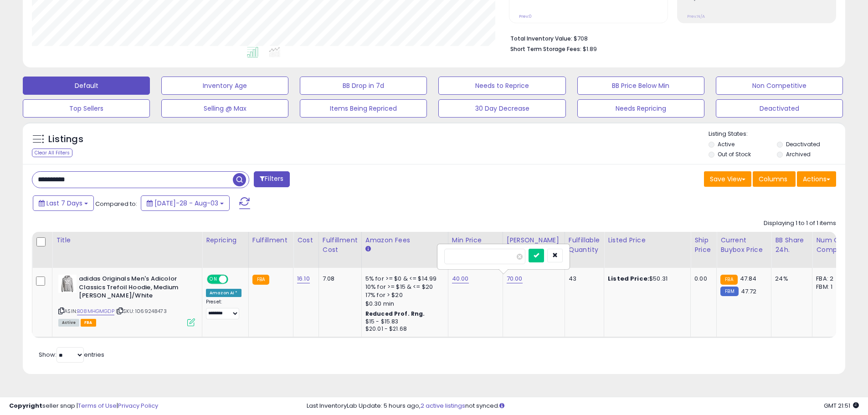 The height and width of the screenshot is (415, 868). I want to click on a: 70.00, so click(515, 279).